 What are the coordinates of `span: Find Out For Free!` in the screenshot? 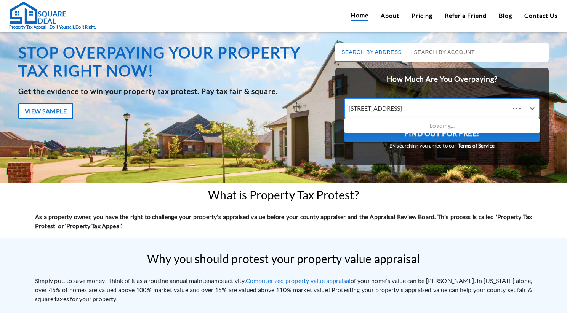 It's located at (442, 134).